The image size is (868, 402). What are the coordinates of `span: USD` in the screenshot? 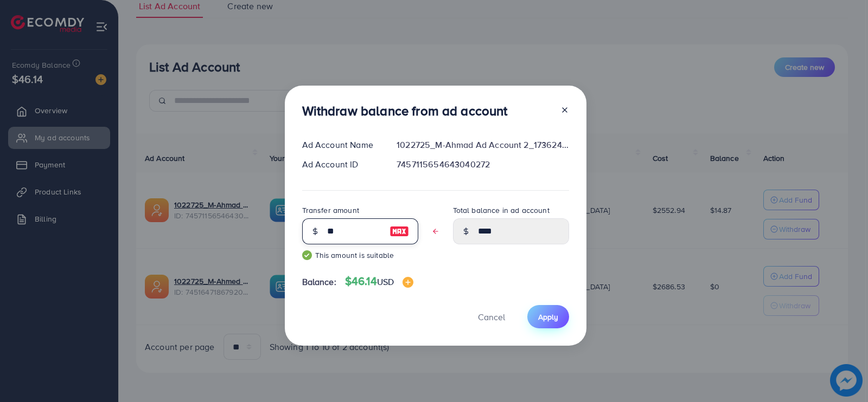 It's located at (385, 282).